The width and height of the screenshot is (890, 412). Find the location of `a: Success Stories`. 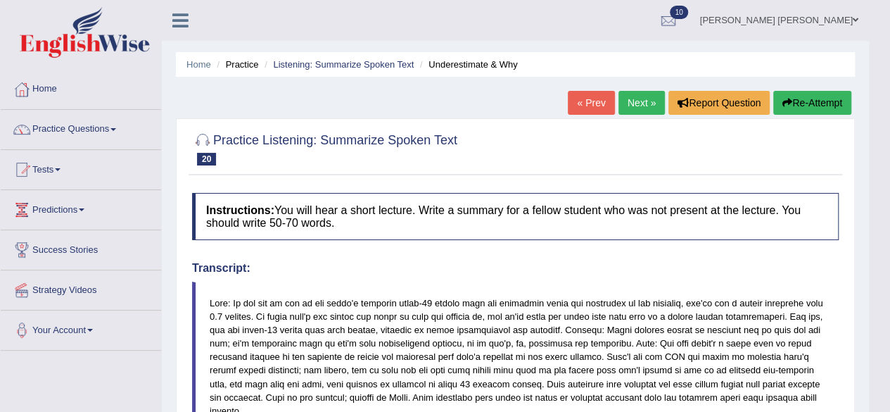

a: Success Stories is located at coordinates (81, 248).